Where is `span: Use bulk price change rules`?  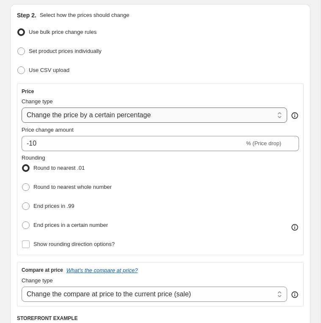 span: Use bulk price change rules is located at coordinates (63, 32).